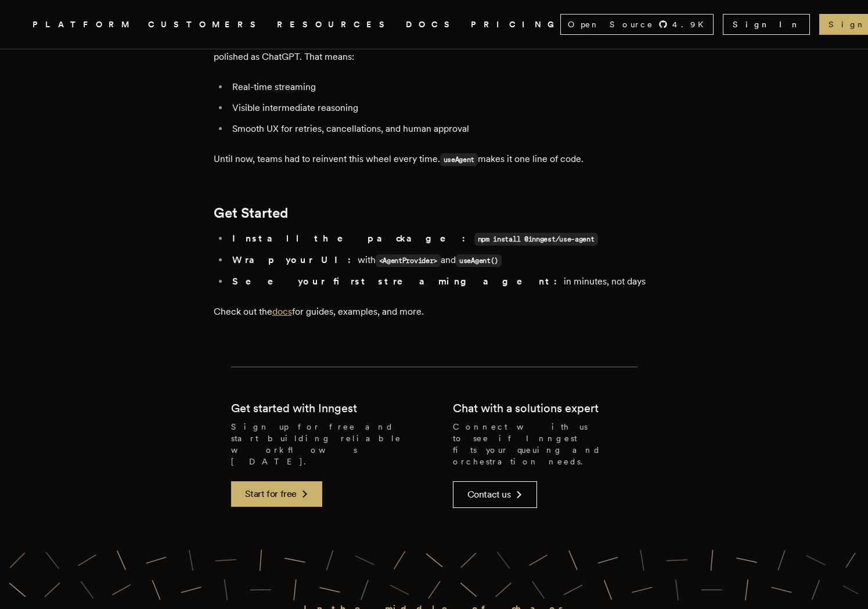 The width and height of the screenshot is (868, 609). What do you see at coordinates (442, 282) in the screenshot?
I see `li: in minutes, not days` at bounding box center [442, 282].